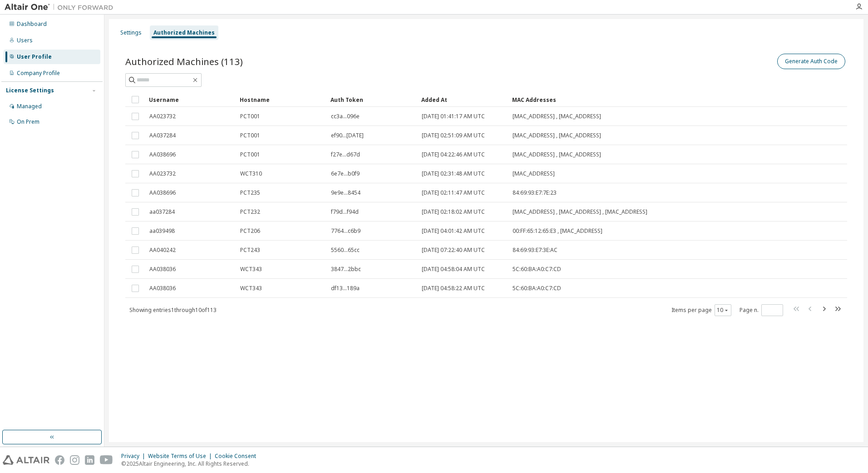 This screenshot has height=473, width=868. Describe the element at coordinates (701, 310) in the screenshot. I see `span: Items per page` at that location.